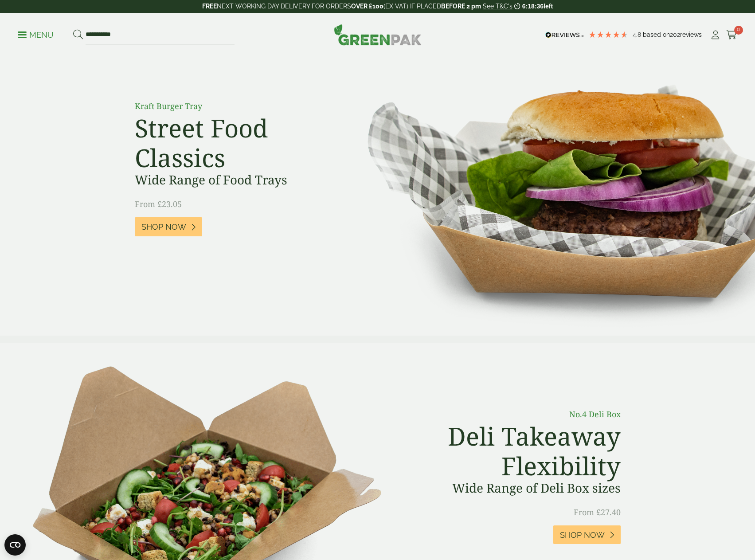 The width and height of the screenshot is (755, 560). Describe the element at coordinates (367, 6) in the screenshot. I see `strong: OVER £100` at that location.